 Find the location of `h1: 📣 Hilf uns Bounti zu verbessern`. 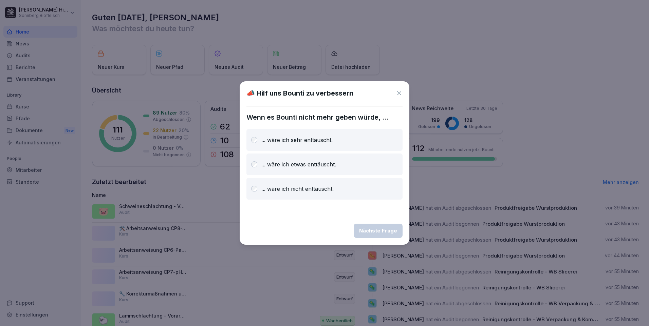

h1: 📣 Hilf uns Bounti zu verbessern is located at coordinates (299, 93).